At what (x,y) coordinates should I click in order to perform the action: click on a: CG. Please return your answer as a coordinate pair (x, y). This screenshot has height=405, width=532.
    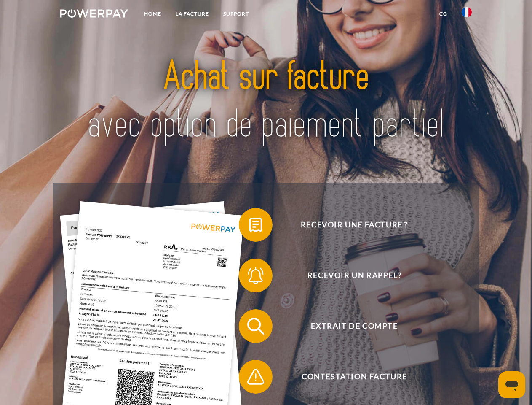
    Looking at the image, I should click on (443, 14).